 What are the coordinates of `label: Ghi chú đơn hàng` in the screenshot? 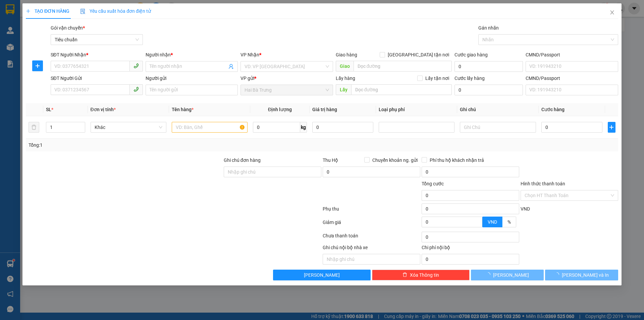 It's located at (242, 160).